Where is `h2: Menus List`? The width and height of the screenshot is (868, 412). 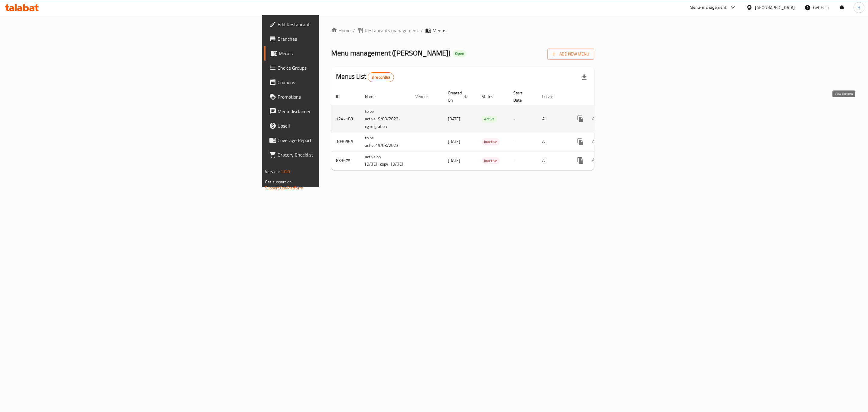 h2: Menus List is located at coordinates (365, 77).